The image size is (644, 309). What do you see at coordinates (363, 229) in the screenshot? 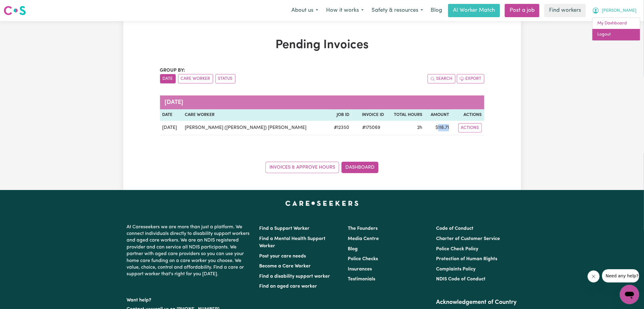
I see `a: The Founders` at bounding box center [363, 229].